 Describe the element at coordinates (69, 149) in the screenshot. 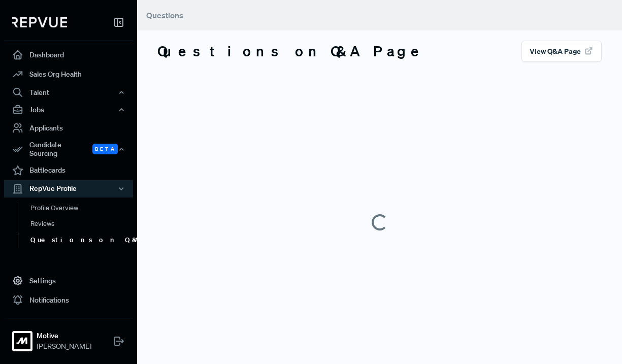

I see `button: Candidate Sourcing Beta` at that location.